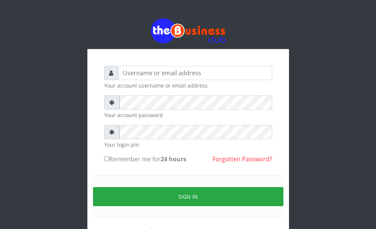 This screenshot has width=376, height=229. I want to click on a: Forgotten Password?, so click(242, 159).